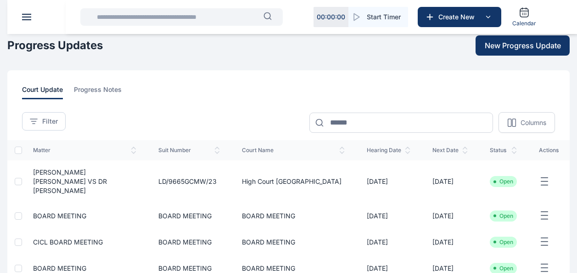 The width and height of the screenshot is (577, 273). What do you see at coordinates (523, 45) in the screenshot?
I see `span: New Progress Update` at bounding box center [523, 45].